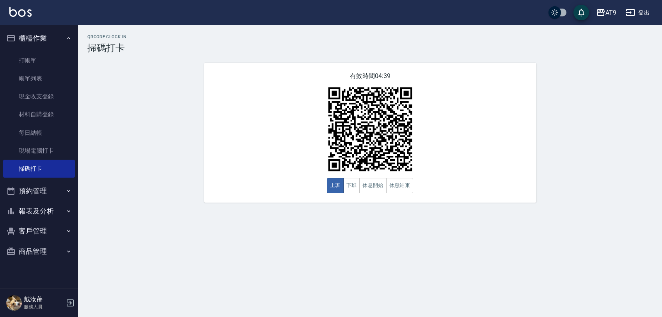 The width and height of the screenshot is (662, 317). Describe the element at coordinates (373, 185) in the screenshot. I see `button: 休息開始` at that location.